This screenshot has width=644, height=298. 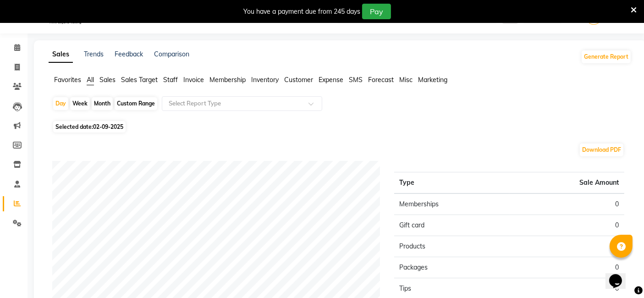 I want to click on a: Feedback, so click(x=129, y=54).